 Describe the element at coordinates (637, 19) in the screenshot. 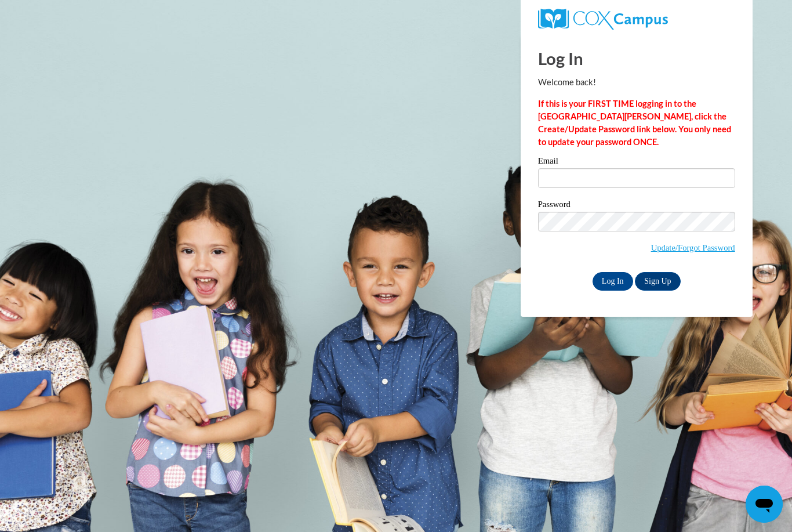

I see `a: COX Campus` at that location.